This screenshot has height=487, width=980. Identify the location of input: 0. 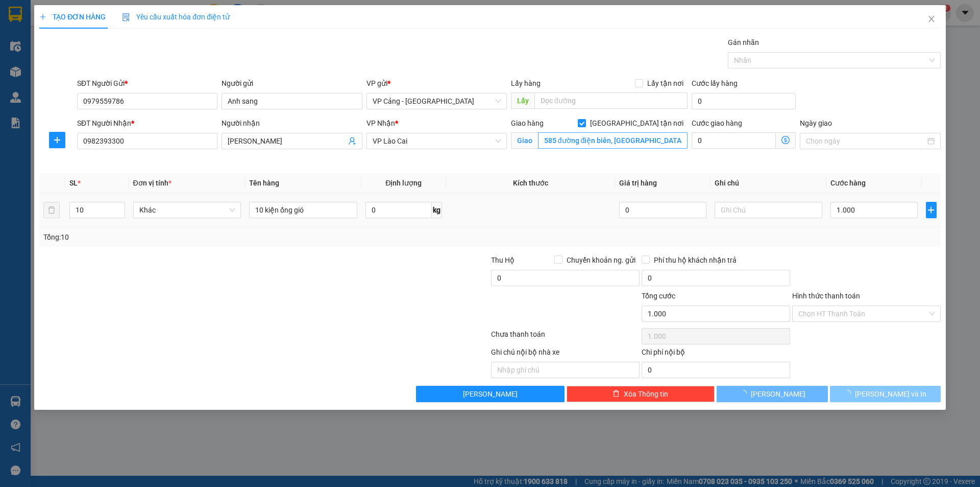
(663, 210).